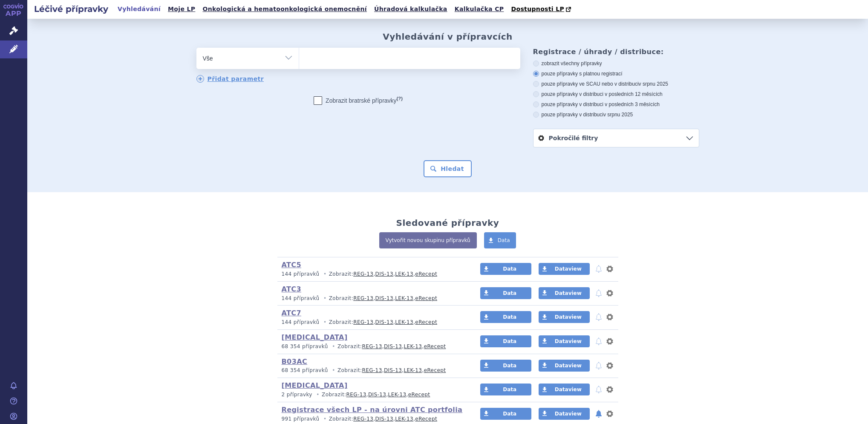 The height and width of the screenshot is (424, 868). Describe the element at coordinates (616, 115) in the screenshot. I see `label: pouze přípravky v distribuci` at that location.